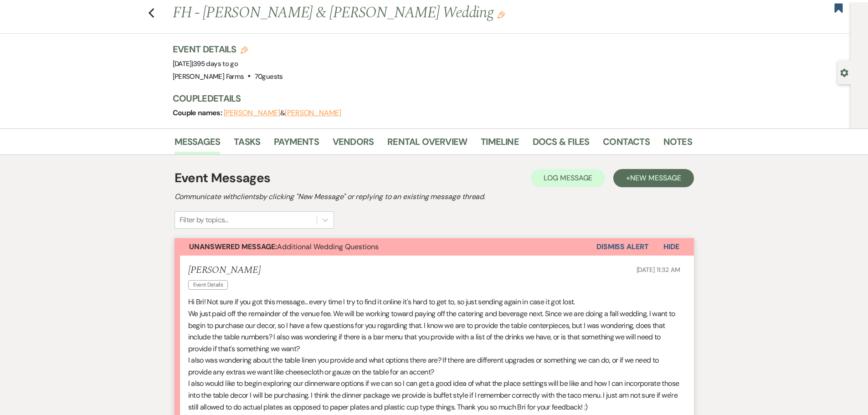  I want to click on span: Couple names:, so click(198, 113).